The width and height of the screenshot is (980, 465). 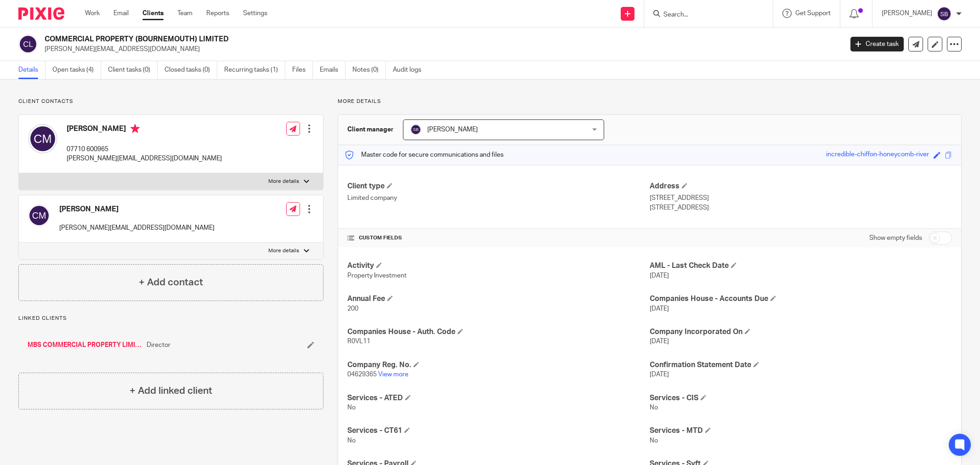 I want to click on a: Closed tasks (0), so click(x=191, y=70).